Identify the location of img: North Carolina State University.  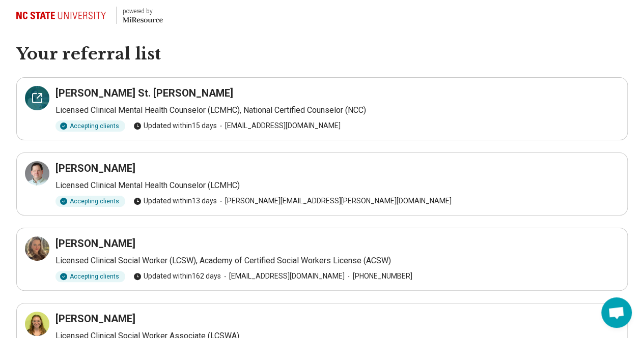
(63, 15).